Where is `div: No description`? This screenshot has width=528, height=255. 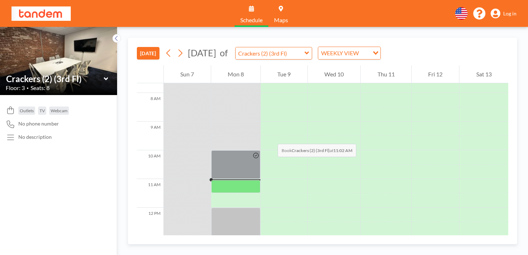
div: No description is located at coordinates (35, 137).